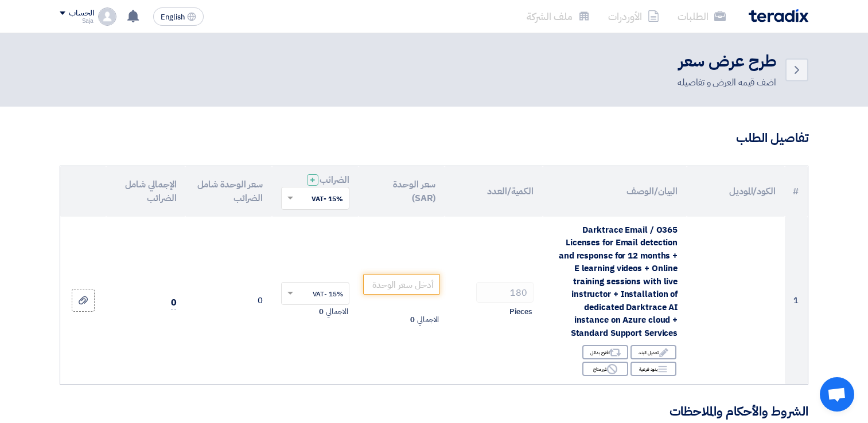  What do you see at coordinates (727, 82) in the screenshot?
I see `div: اضف قيمه العرض و تفاصيله` at bounding box center [727, 82].